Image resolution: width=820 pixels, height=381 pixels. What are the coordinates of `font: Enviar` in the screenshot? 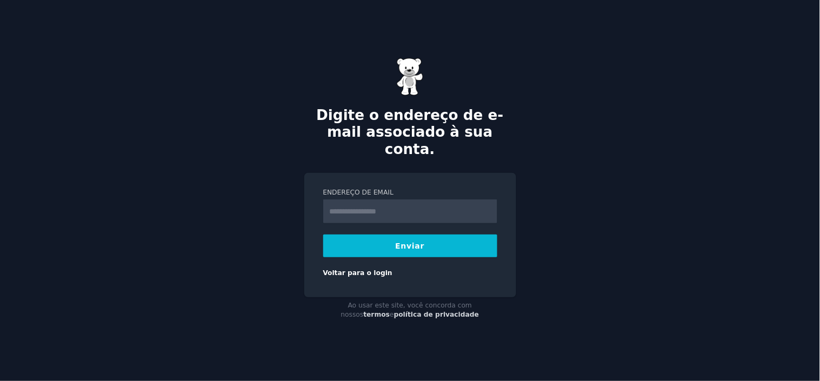 It's located at (410, 246).